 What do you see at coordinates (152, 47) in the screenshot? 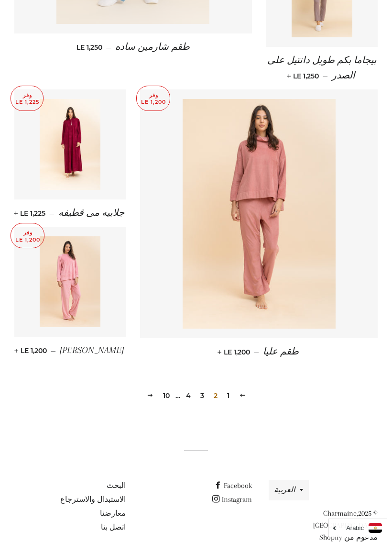
I see `span: طقم شارمين ساده` at bounding box center [152, 47].